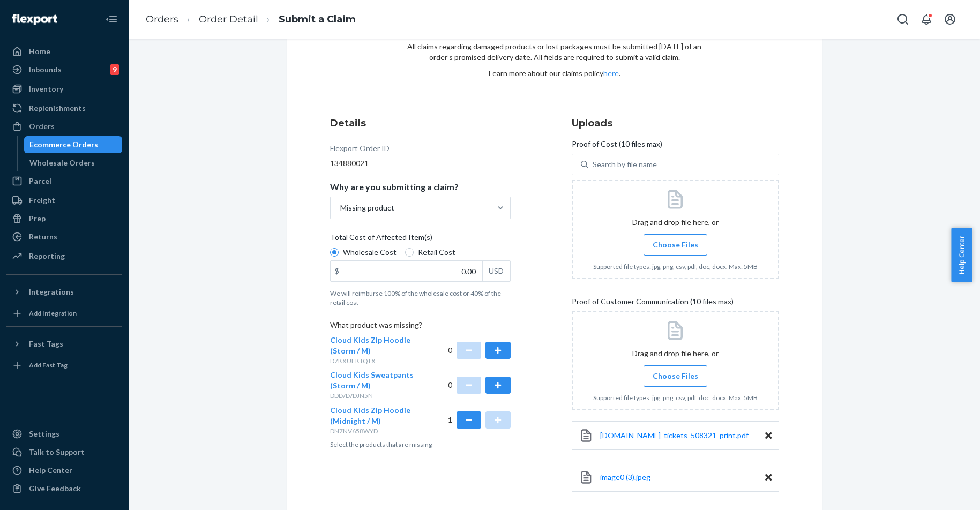 Image resolution: width=980 pixels, height=510 pixels. What do you see at coordinates (961, 255) in the screenshot?
I see `span: Help Center` at bounding box center [961, 255].